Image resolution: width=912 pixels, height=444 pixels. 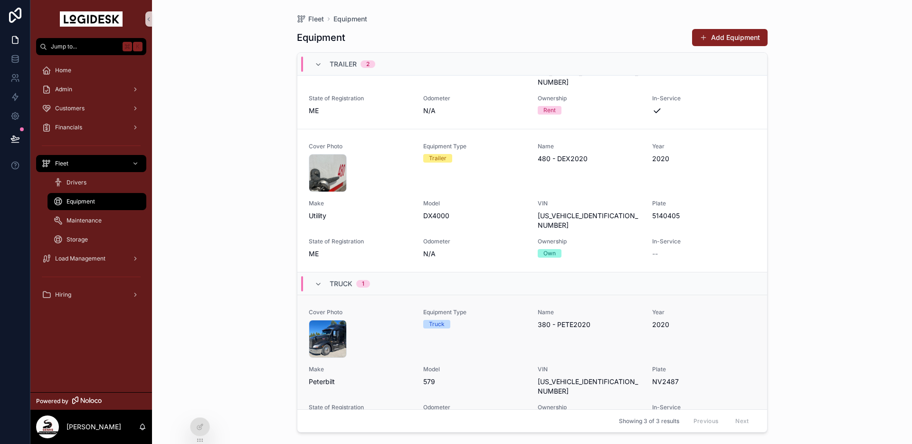 What do you see at coordinates (368, 64) in the screenshot?
I see `div: 2` at bounding box center [368, 64].